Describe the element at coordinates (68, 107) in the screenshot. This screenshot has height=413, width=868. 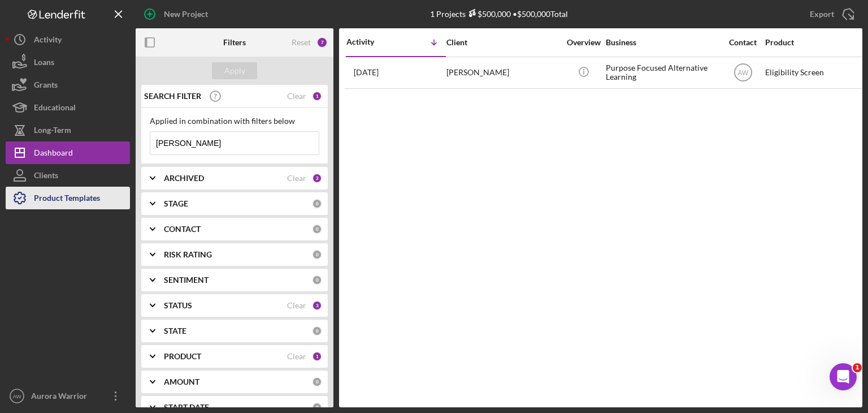
I see `a: Educational` at that location.